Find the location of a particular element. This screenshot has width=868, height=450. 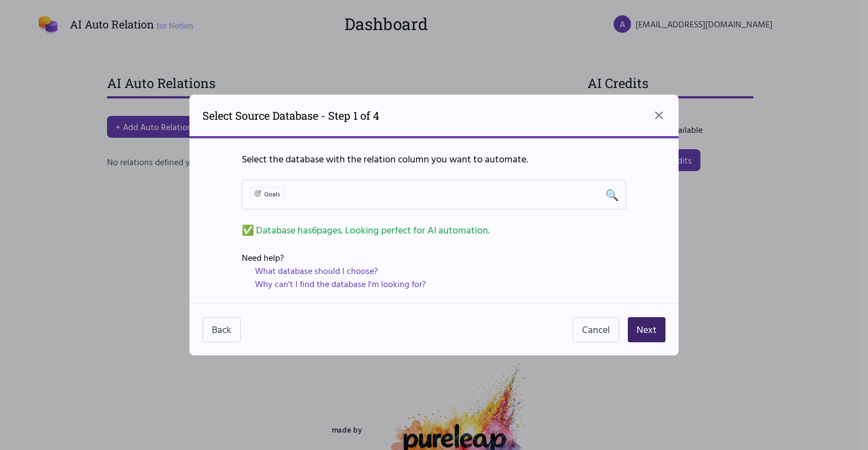

span: Goals is located at coordinates (266, 194).